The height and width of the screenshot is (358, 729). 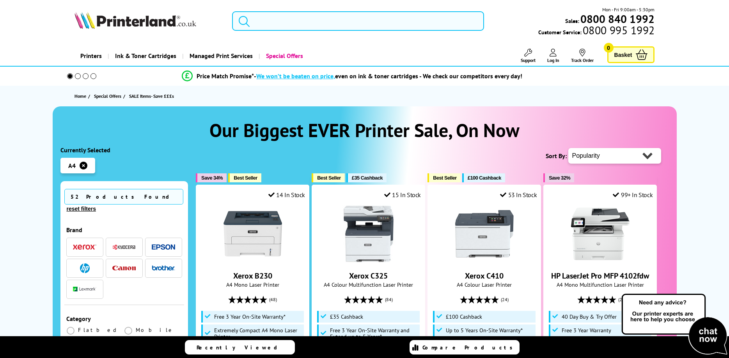 I want to click on li: modal_Promise, so click(x=352, y=76).